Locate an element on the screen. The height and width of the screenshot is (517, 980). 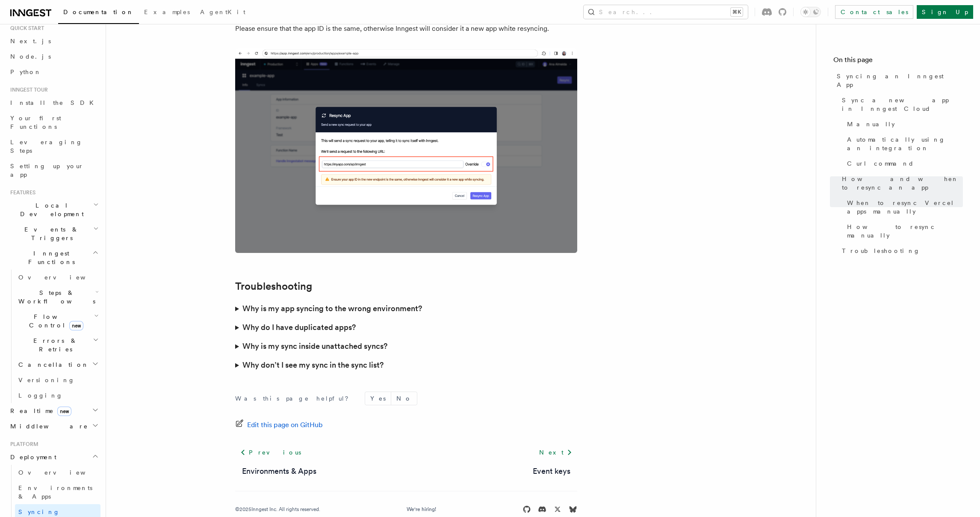
span: Deployment is located at coordinates (31, 457).